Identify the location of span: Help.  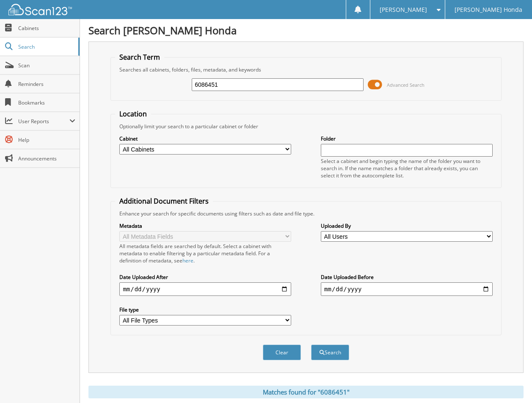
(47, 140).